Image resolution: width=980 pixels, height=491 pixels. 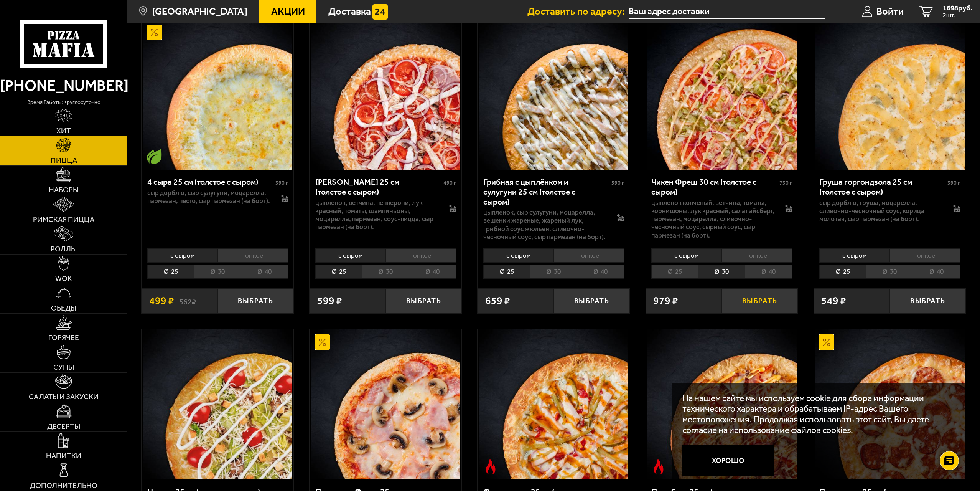 I want to click on s: 562 ₽, so click(x=187, y=301).